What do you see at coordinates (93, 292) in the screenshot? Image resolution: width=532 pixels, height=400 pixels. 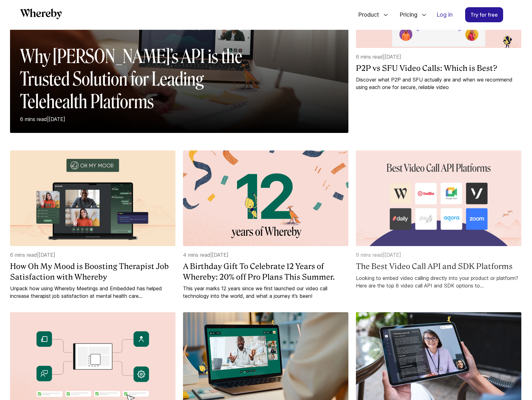 I see `div: Unpack how using Whereby Meetings and Embedded has helped increase therapist job satisfaction at ...` at bounding box center [93, 292].